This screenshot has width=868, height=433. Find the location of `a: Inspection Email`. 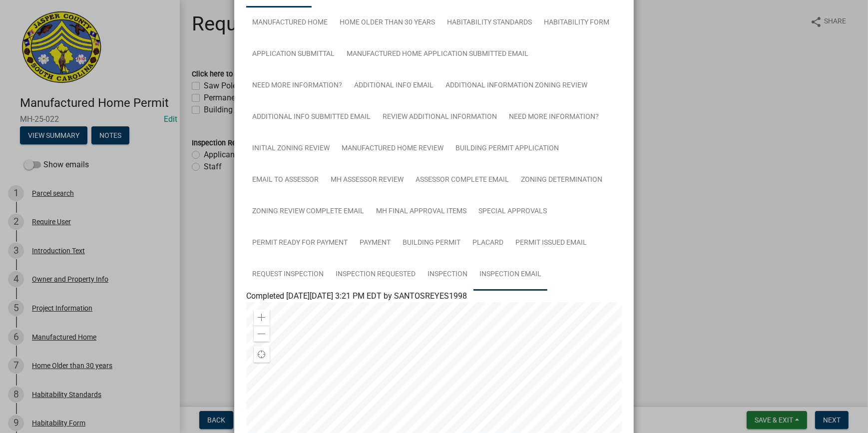

a: Inspection Email is located at coordinates (510, 275).